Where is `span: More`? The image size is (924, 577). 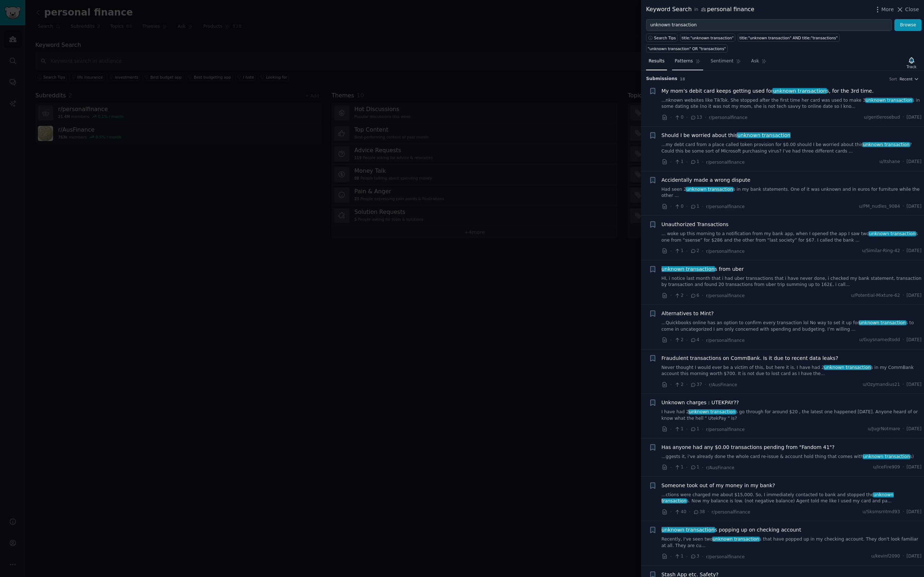 span: More is located at coordinates (888, 10).